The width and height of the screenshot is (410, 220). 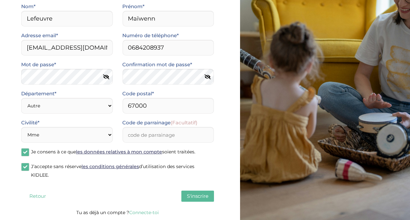 What do you see at coordinates (67, 19) in the screenshot?
I see `input: Nom` at bounding box center [67, 19].